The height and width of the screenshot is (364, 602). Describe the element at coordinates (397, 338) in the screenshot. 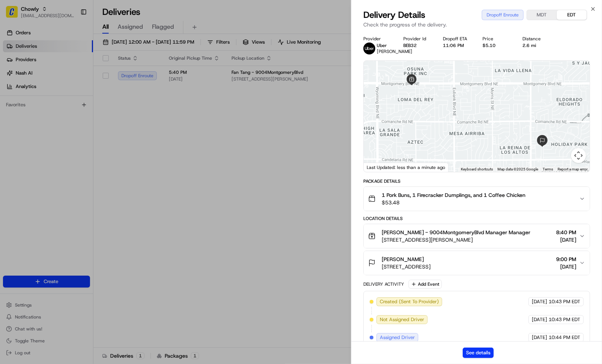

I see `span: Assigned Driver` at that location.